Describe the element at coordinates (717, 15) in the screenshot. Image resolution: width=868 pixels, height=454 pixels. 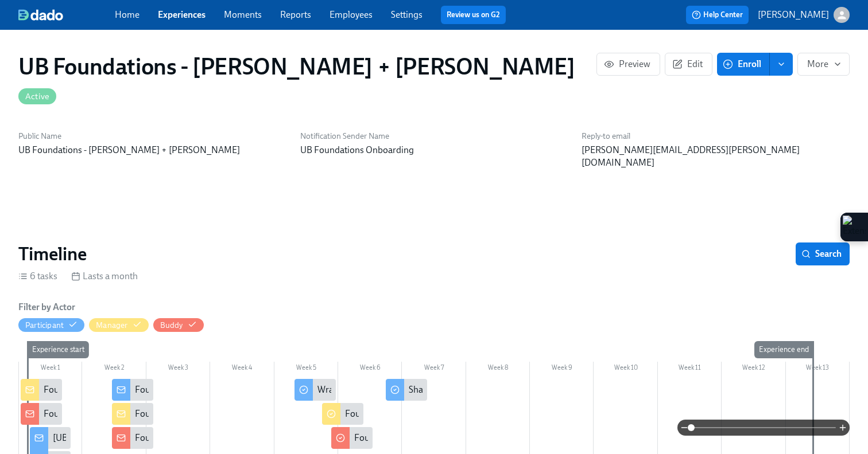
I see `span: Help Center` at that location.